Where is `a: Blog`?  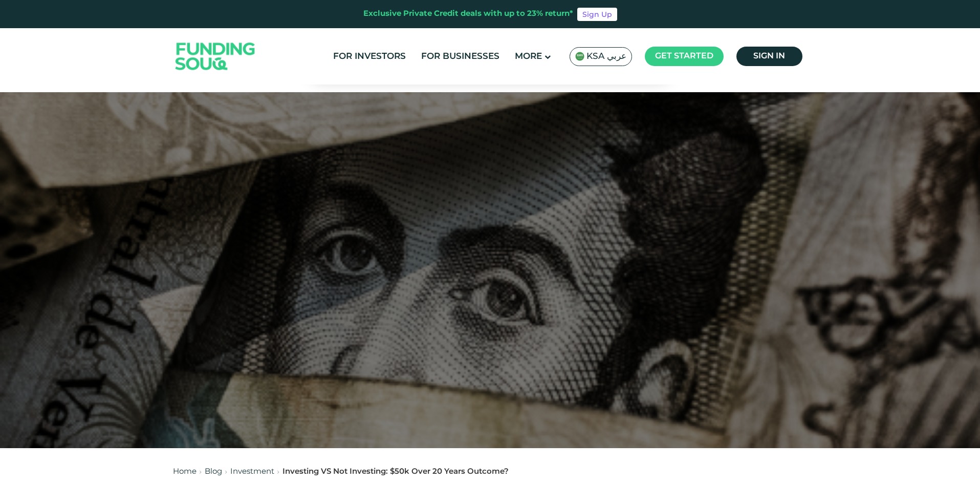 a: Blog is located at coordinates (214, 471).